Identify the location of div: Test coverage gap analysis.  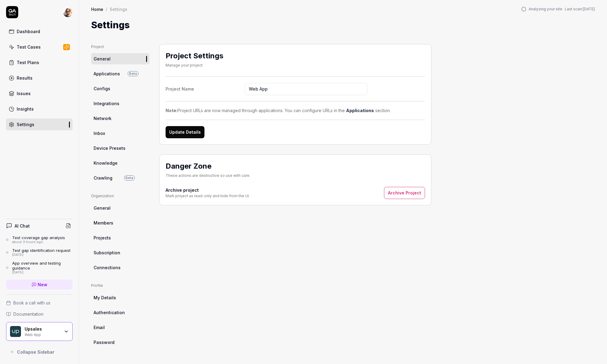
(39, 237).